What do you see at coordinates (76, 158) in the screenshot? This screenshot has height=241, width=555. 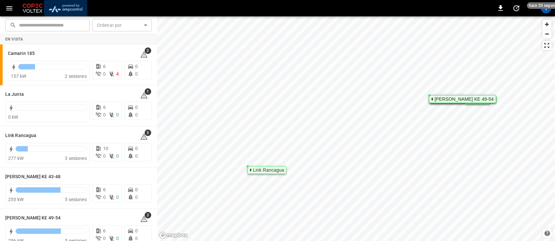 I see `span: 3 sesiones` at bounding box center [76, 158].